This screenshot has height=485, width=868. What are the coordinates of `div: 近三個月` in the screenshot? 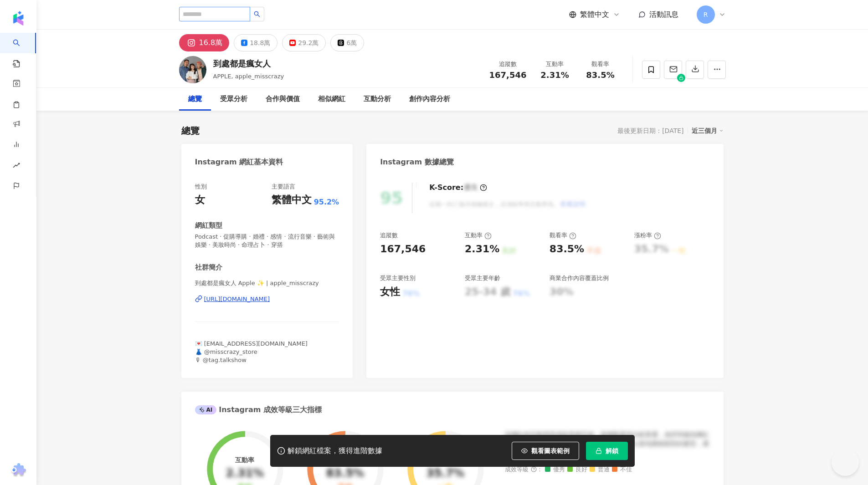 It's located at (708, 130).